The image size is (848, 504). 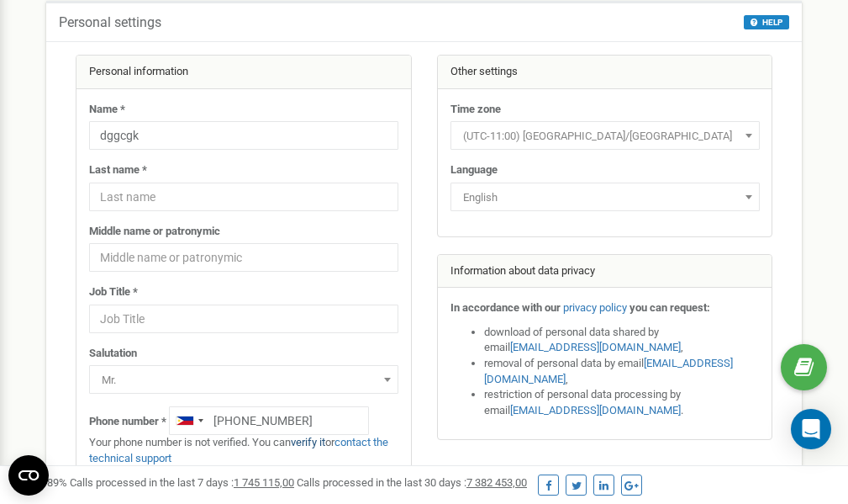 I want to click on li: download of personal data shared by email ,, so click(x=622, y=340).